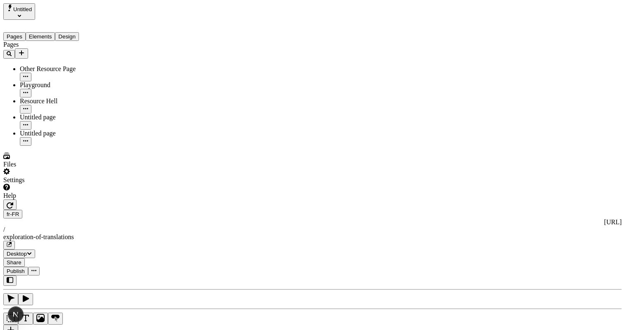 The height and width of the screenshot is (330, 625). What do you see at coordinates (13, 214) in the screenshot?
I see `button: Open locale picker` at bounding box center [13, 214].